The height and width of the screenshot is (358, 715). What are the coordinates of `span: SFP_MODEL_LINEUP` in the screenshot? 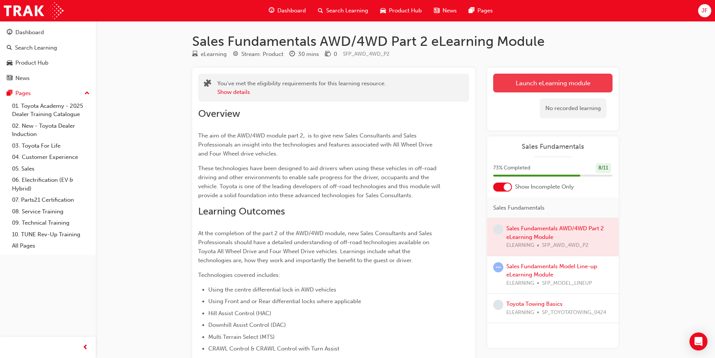 It's located at (567, 283).